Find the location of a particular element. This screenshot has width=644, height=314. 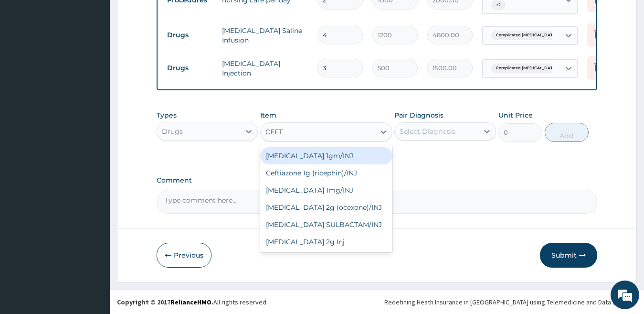

div: Chat with us now is located at coordinates (105, 60).